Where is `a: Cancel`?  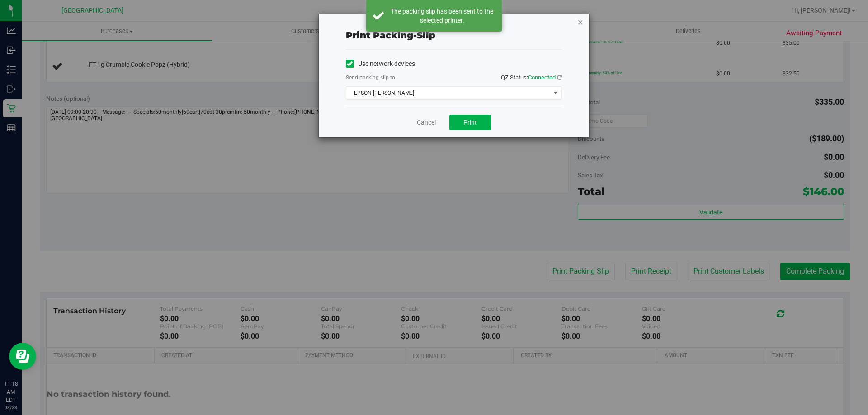
a: Cancel is located at coordinates (426, 122).